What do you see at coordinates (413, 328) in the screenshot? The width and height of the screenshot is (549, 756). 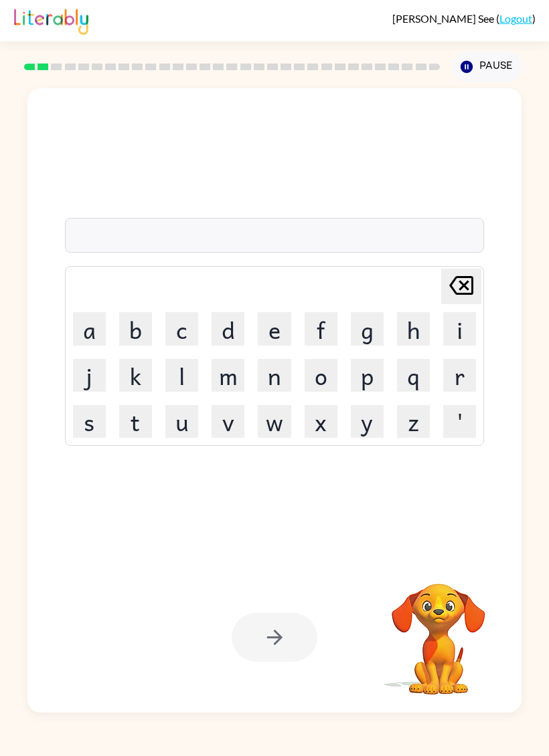 I see `button: h` at bounding box center [413, 328].